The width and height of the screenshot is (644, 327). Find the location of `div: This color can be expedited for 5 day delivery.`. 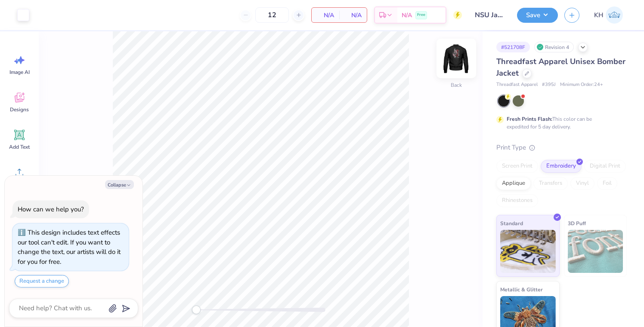

div: This color can be expedited for 5 day delivery. is located at coordinates (560, 123).